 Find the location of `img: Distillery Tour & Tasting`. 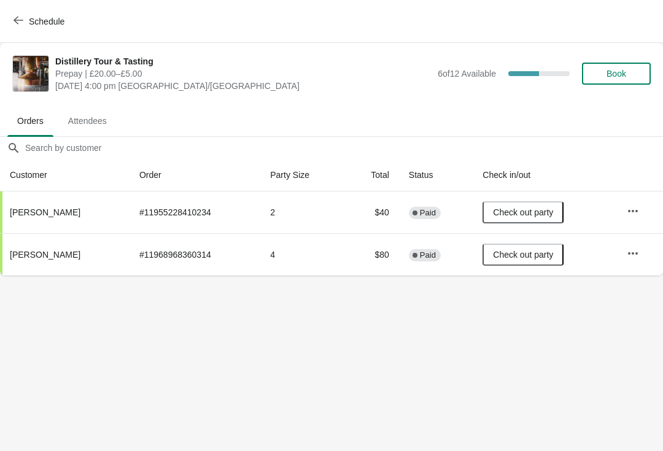

img: Distillery Tour & Tasting is located at coordinates (31, 74).